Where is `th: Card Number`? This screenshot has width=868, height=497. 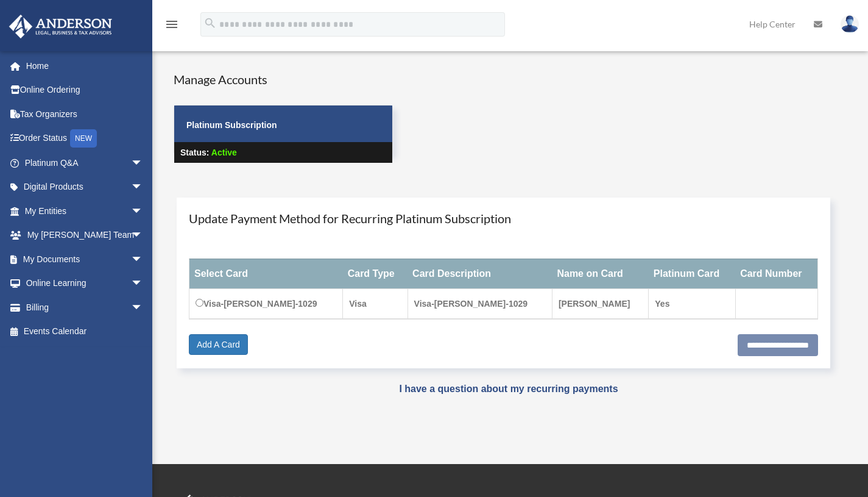 th: Card Number is located at coordinates (777, 273).